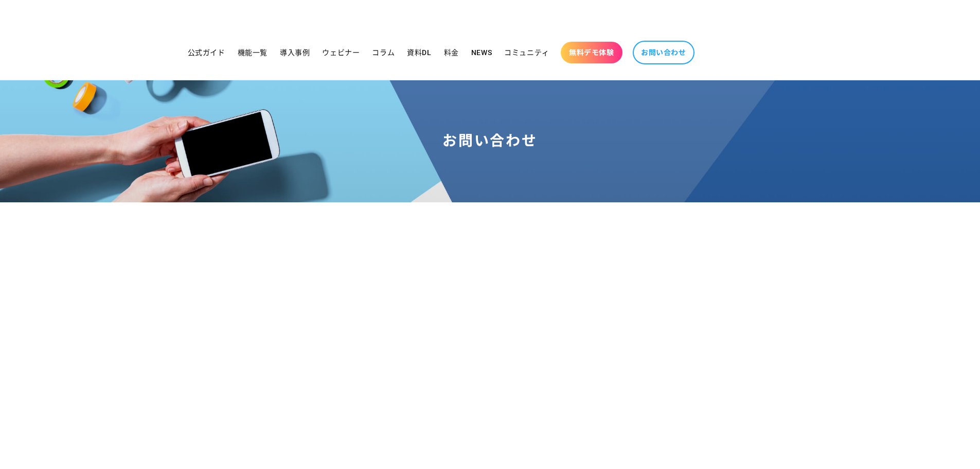 This screenshot has width=980, height=469. What do you see at coordinates (253, 52) in the screenshot?
I see `span: 機能一覧` at bounding box center [253, 52].